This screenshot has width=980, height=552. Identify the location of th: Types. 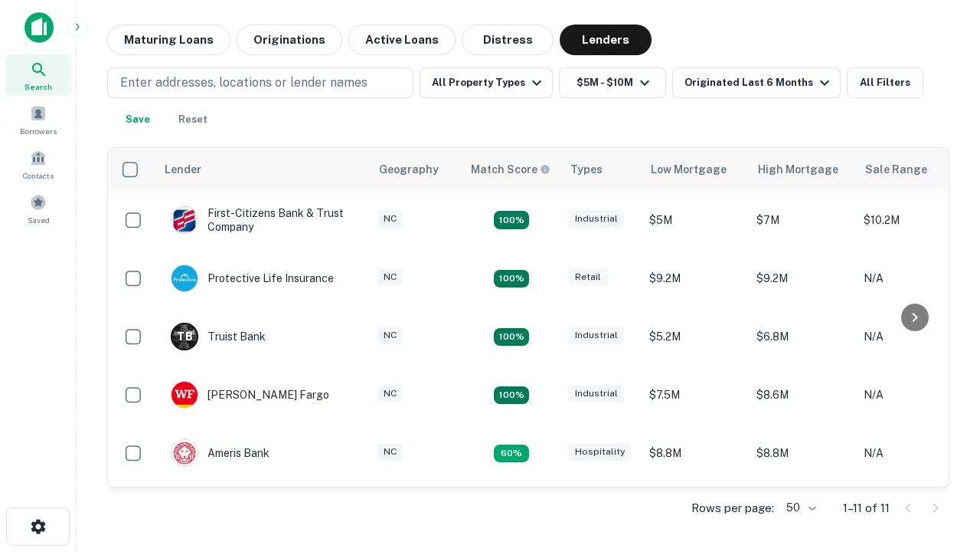
(601, 169).